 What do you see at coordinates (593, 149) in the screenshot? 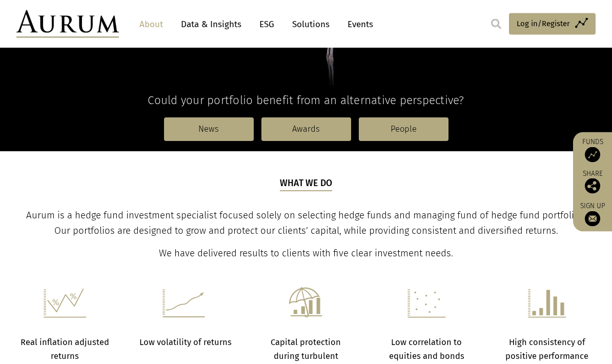
I see `a: Funds` at bounding box center [593, 149].